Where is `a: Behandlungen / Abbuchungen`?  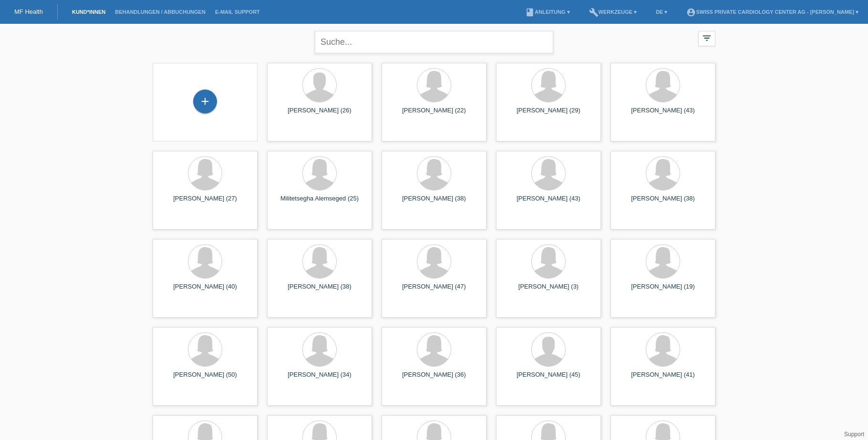 a: Behandlungen / Abbuchungen is located at coordinates (160, 12).